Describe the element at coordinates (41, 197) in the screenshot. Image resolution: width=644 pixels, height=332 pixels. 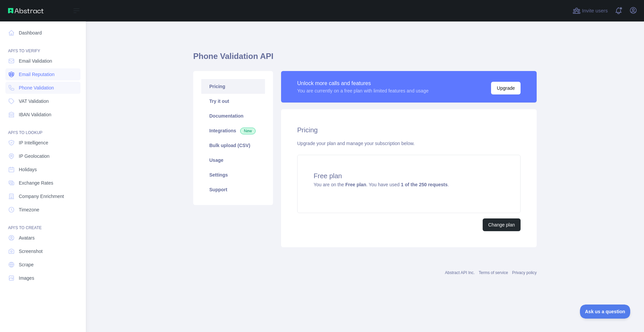
I see `span: Company Enrichment` at that location.